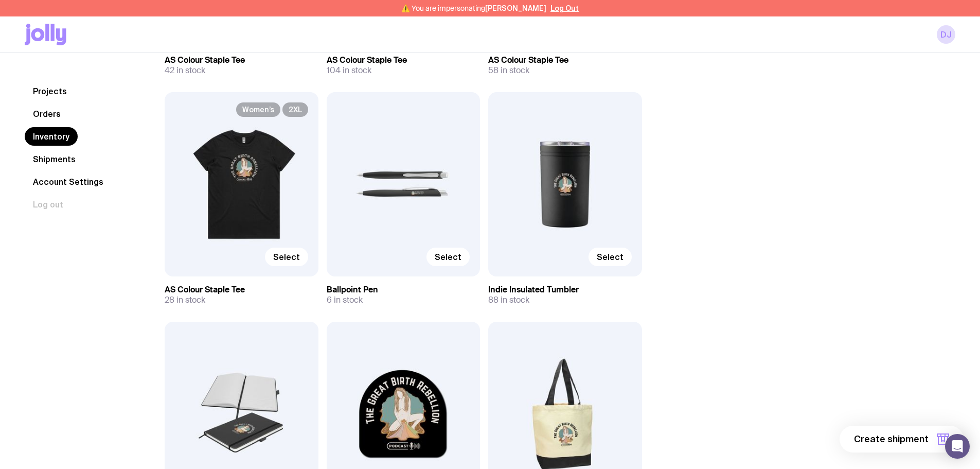 The width and height of the screenshot is (980, 469). What do you see at coordinates (345, 300) in the screenshot?
I see `span: 6 in stock` at bounding box center [345, 300].